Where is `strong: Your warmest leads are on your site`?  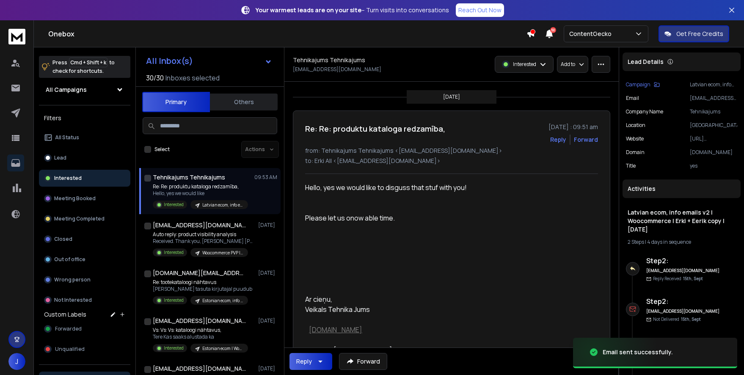 strong: Your warmest leads are on your site is located at coordinates (309, 10).